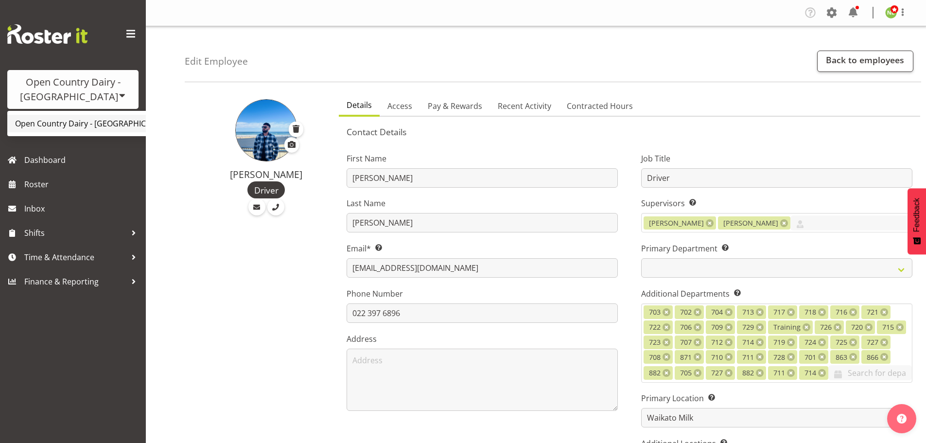 This screenshot has width=926, height=443. I want to click on button: Feedback - Show survey, so click(917, 221).